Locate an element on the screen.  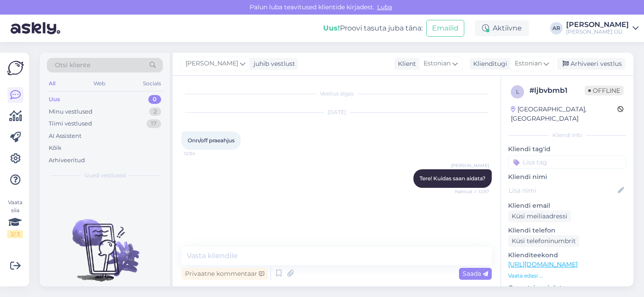
img: No chats is located at coordinates (105, 243).